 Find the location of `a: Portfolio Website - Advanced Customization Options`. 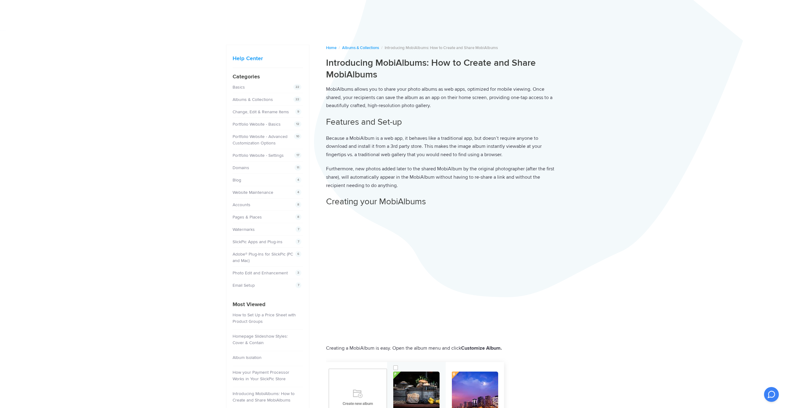

a: Portfolio Website - Advanced Customization Options is located at coordinates (260, 140).